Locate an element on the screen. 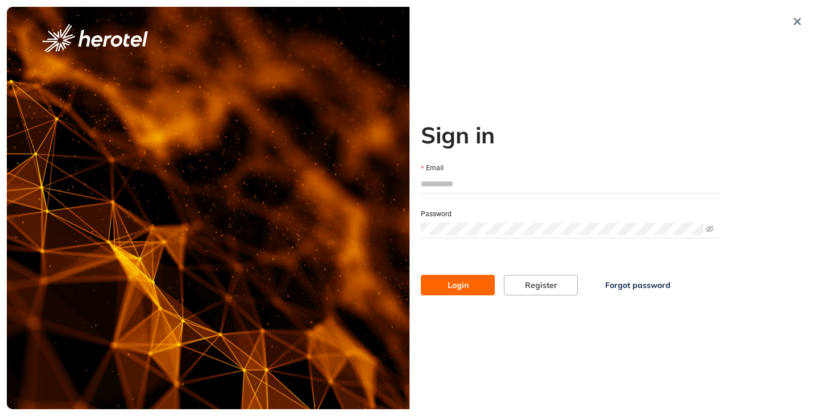 The width and height of the screenshot is (819, 416). span: Forgot password is located at coordinates (638, 285).